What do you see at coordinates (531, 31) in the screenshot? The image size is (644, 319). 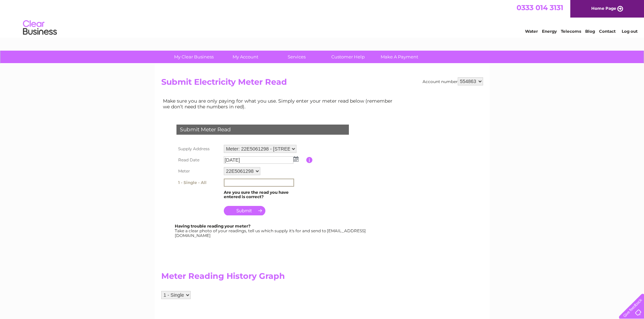 I see `a: Water` at bounding box center [531, 31].